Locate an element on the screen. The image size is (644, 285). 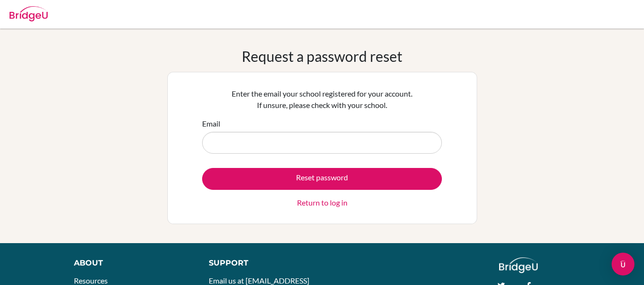
p: Enter the email your school registered for your account. If unsure, please check with your school. is located at coordinates (321, 100).